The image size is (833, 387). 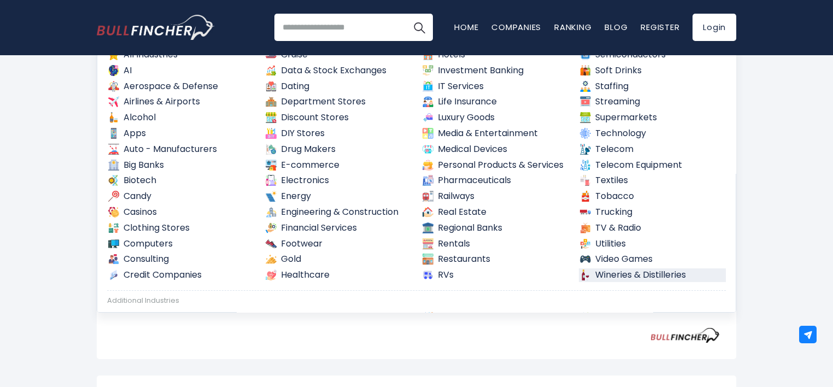 I want to click on a: Casinos, so click(x=181, y=212).